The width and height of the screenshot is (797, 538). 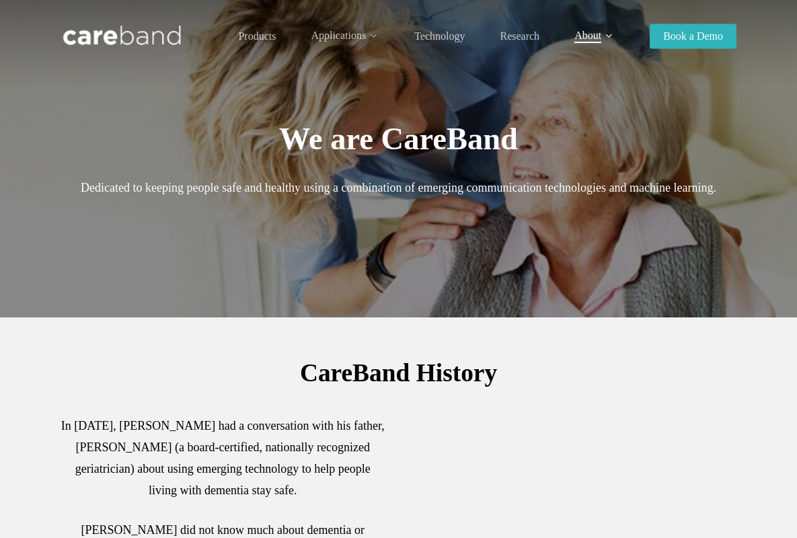 What do you see at coordinates (519, 36) in the screenshot?
I see `span: Research` at bounding box center [519, 36].